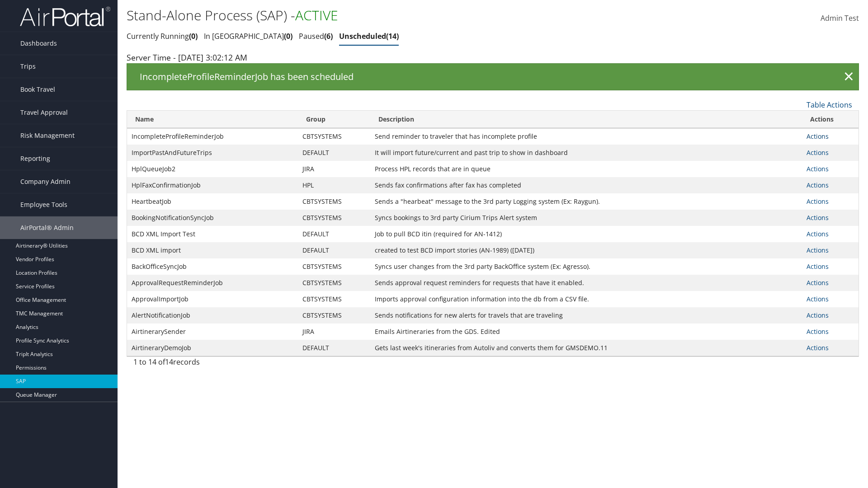 This screenshot has height=488, width=868. Describe the element at coordinates (839, 18) in the screenshot. I see `span: Admin Test` at that location.